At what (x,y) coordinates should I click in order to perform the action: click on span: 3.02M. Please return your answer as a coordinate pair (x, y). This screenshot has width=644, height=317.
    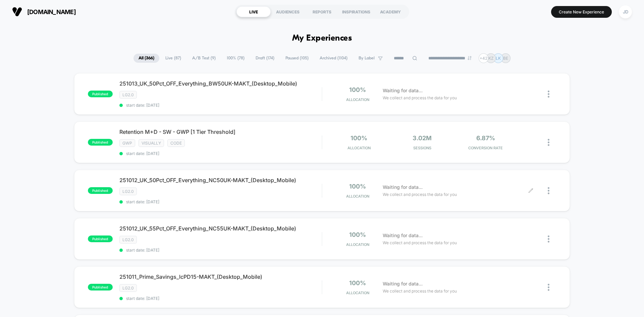
    Looking at the image, I should click on (422, 138).